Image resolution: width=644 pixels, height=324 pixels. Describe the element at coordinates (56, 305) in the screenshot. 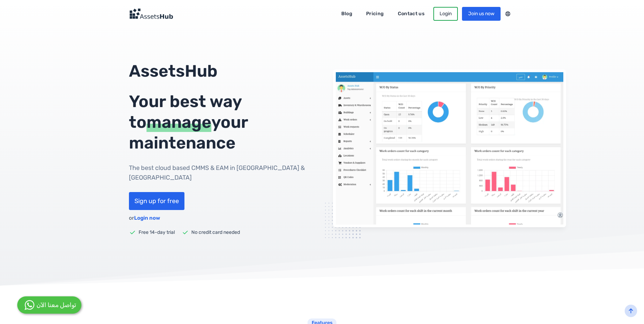

I see `div: تواصل معنا الآن` at that location.